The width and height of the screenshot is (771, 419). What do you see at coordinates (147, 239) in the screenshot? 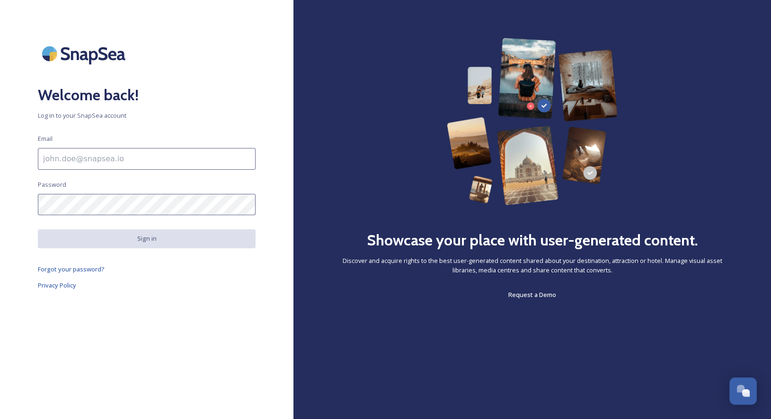
I see `button: Sign in` at bounding box center [147, 239].